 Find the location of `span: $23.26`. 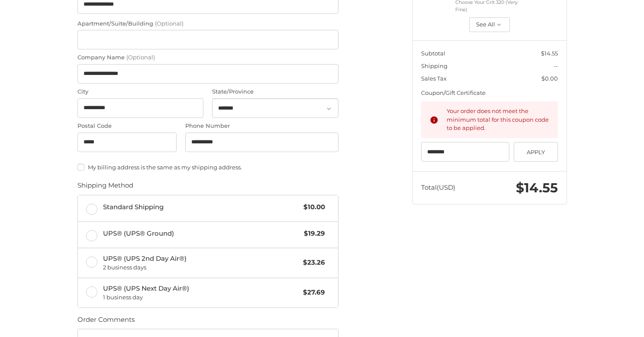

span: $23.26 is located at coordinates (312, 262).